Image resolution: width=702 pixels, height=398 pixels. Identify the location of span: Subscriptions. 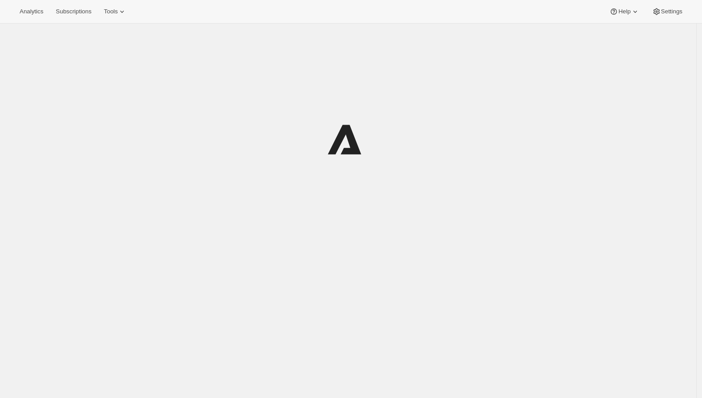
(74, 12).